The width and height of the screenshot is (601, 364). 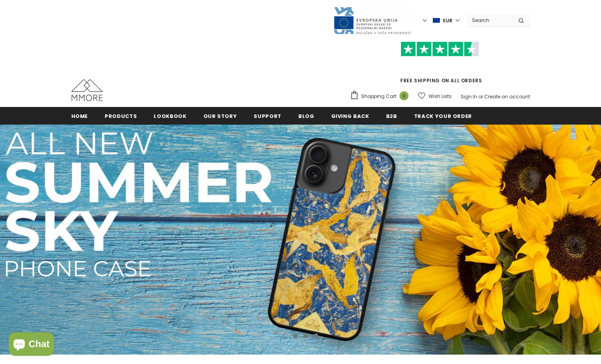 What do you see at coordinates (267, 115) in the screenshot?
I see `a: support` at bounding box center [267, 115].